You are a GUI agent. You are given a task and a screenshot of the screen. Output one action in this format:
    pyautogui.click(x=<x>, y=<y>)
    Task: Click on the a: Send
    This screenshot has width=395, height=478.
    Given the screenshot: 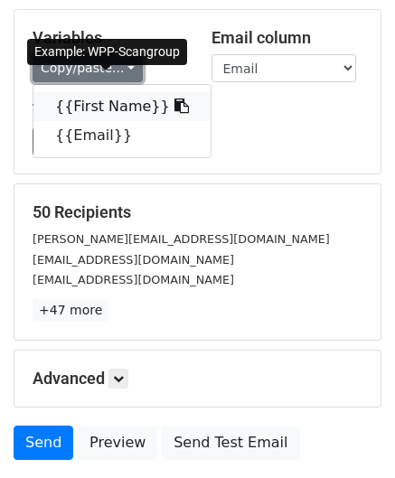 What is the action you would take?
    pyautogui.click(x=43, y=443)
    